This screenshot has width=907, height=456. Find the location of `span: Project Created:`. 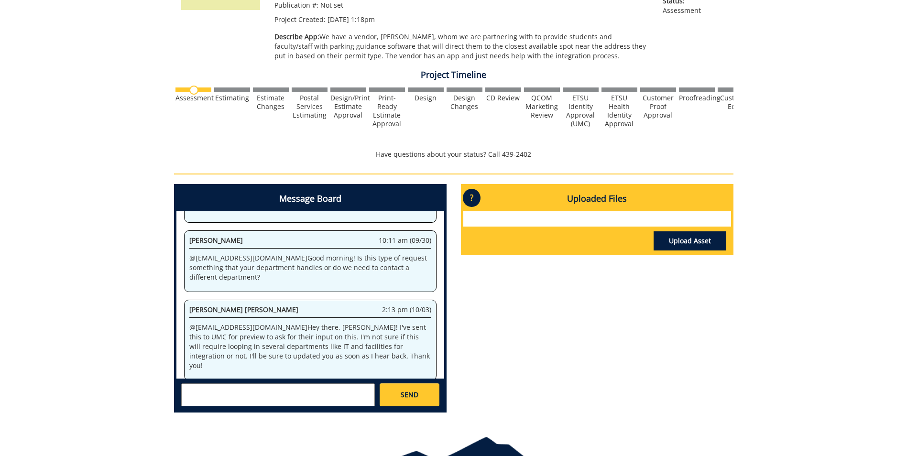

span: Project Created: is located at coordinates (300, 19).